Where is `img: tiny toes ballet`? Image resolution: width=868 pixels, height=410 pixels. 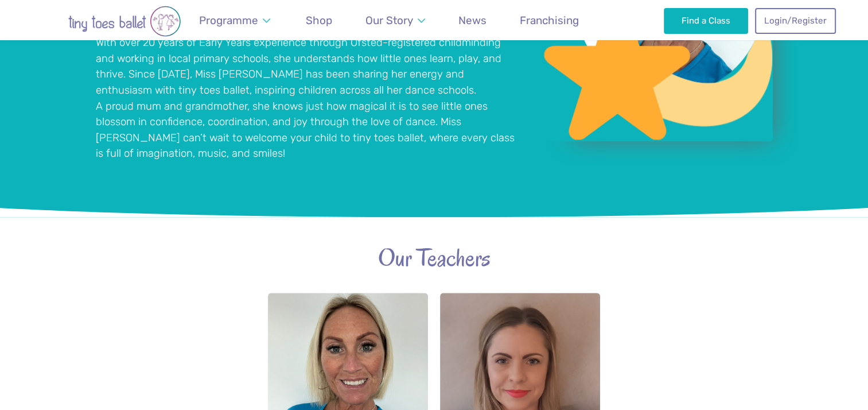
img: tiny toes ballet is located at coordinates (124, 22).